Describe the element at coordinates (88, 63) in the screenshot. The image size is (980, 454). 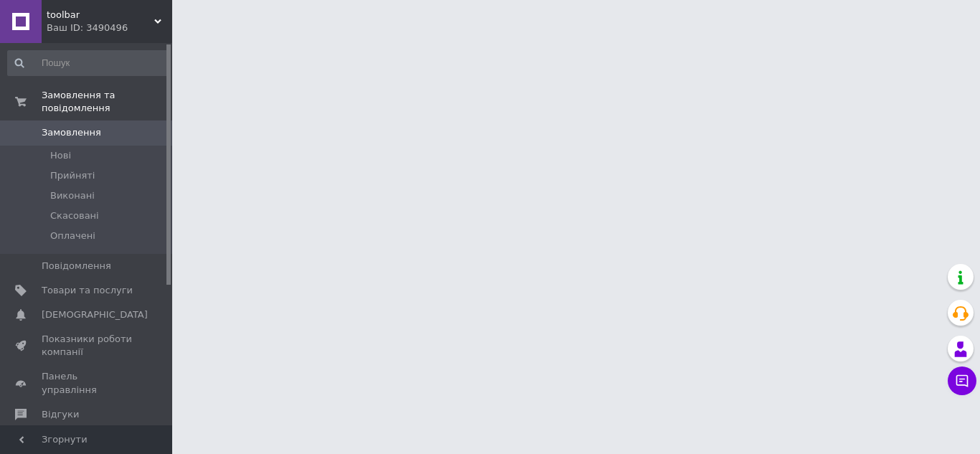
I see `input: Пошук` at that location.